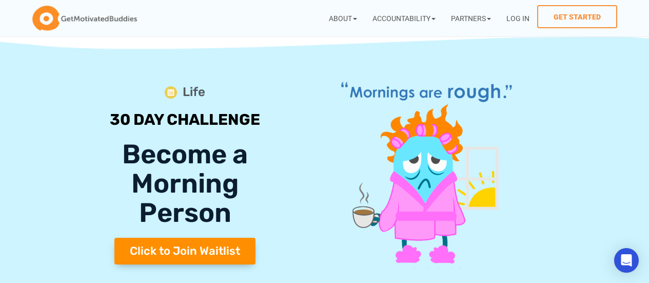  What do you see at coordinates (185, 251) in the screenshot?
I see `a: Click to Join Waitlist` at bounding box center [185, 251].